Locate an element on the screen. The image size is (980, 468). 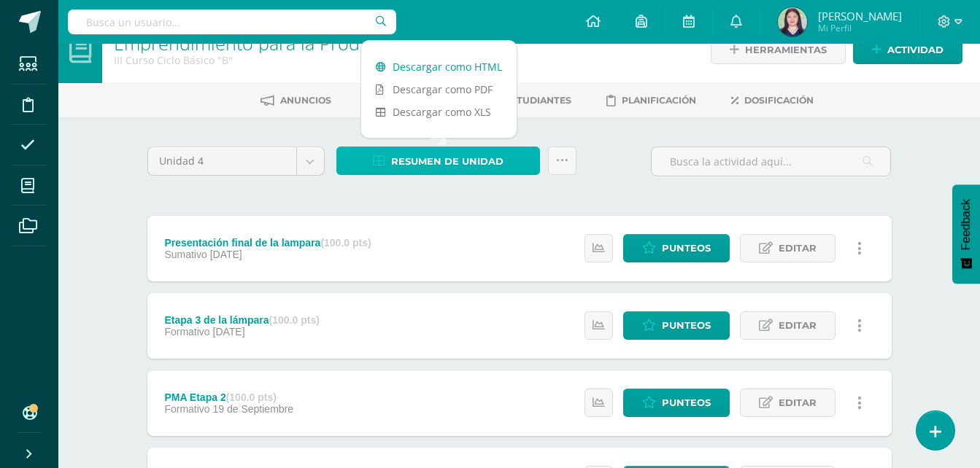
a: Descargar como HTML is located at coordinates (439, 66).